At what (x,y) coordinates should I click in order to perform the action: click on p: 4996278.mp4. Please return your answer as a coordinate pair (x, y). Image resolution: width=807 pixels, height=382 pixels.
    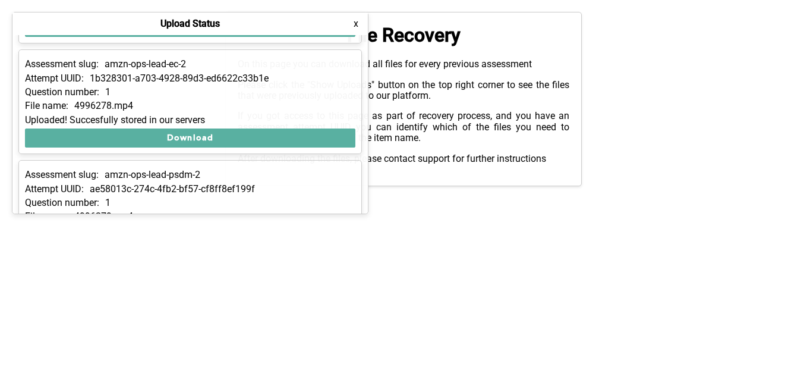
    Looking at the image, I should click on (103, 106).